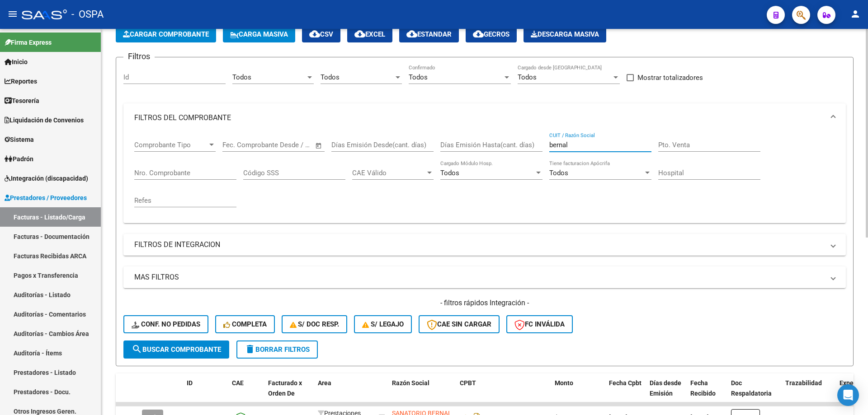 The width and height of the screenshot is (868, 415). What do you see at coordinates (240, 145) in the screenshot?
I see `input: Fecha inicio` at bounding box center [240, 145].